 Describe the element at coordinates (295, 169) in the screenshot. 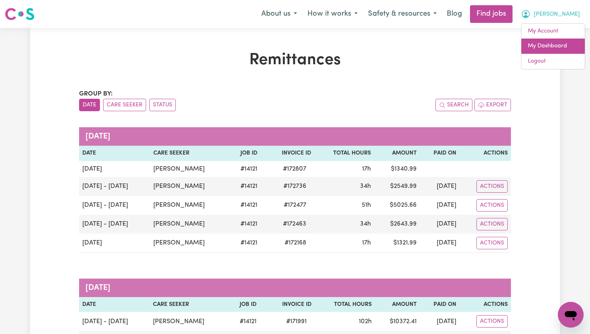

I see `span: # 172807` at that location.